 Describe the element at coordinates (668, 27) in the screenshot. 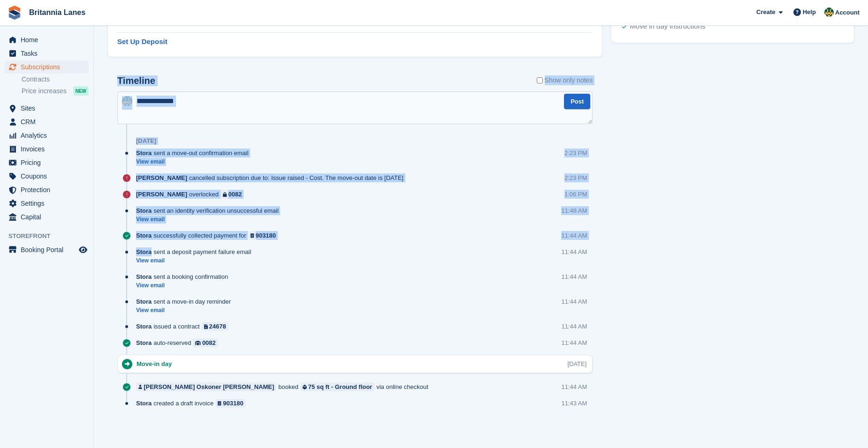

I see `div: Move in day instructions` at that location.